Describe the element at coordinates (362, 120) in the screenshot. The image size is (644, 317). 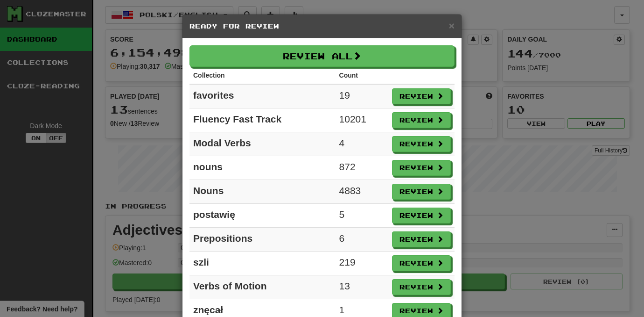
I see `td: 10201` at that location.